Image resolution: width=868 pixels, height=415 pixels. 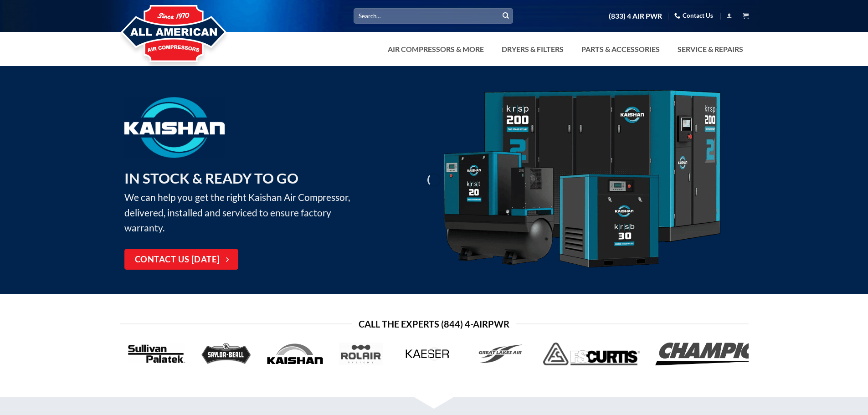 What do you see at coordinates (506, 16) in the screenshot?
I see `button: Submit` at bounding box center [506, 16].